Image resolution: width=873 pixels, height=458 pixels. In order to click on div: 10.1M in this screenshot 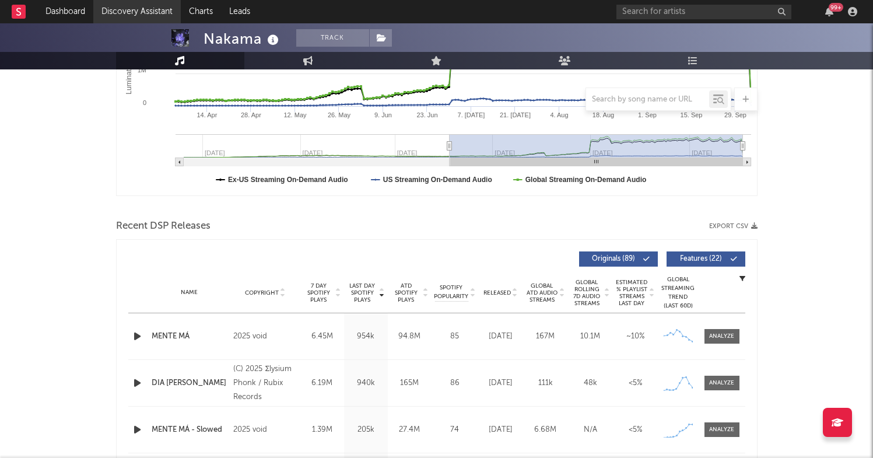, I will do `click(590, 337)`.